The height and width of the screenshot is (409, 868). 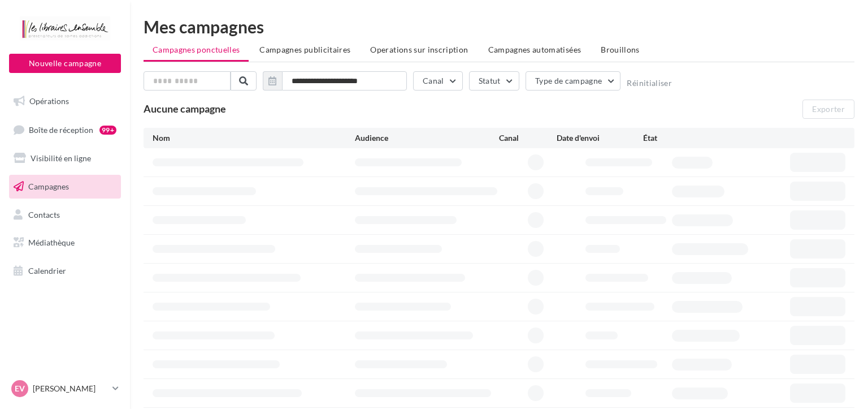 What do you see at coordinates (65, 63) in the screenshot?
I see `button: Nouvelle campagne` at bounding box center [65, 63].